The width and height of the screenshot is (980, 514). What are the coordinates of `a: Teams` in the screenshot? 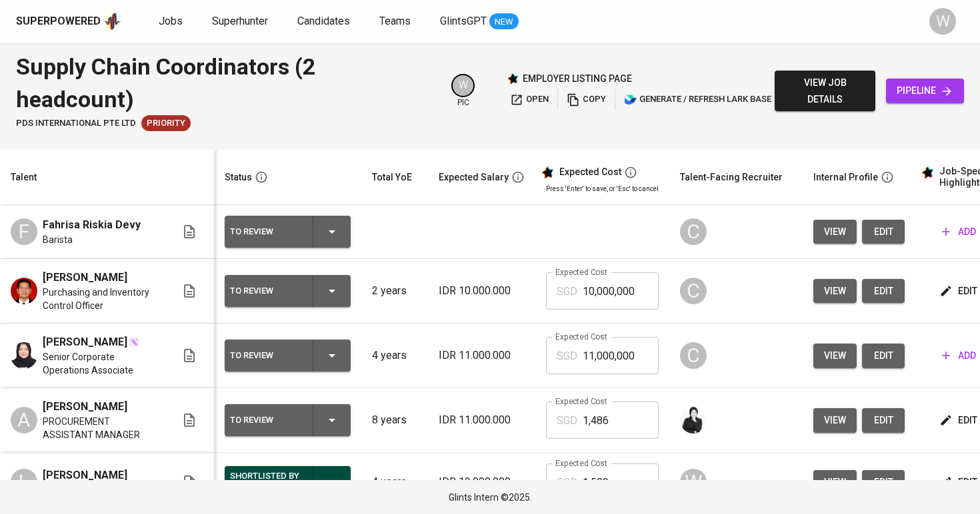 It's located at (396, 21).